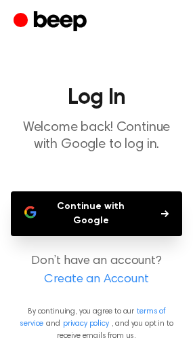 This screenshot has width=193, height=342. I want to click on a: Create an Account, so click(96, 279).